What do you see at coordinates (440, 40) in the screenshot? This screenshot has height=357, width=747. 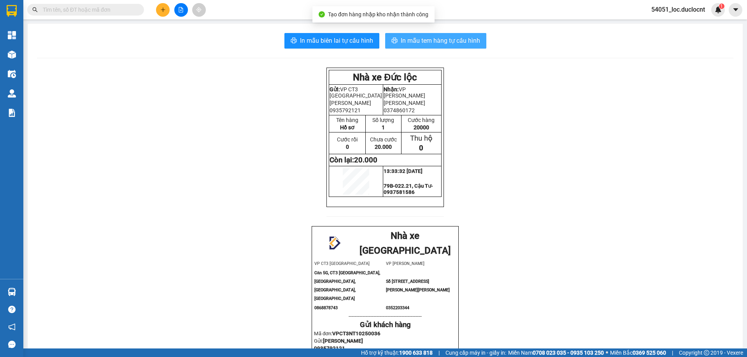 I see `span: In mẫu tem hàng tự cấu hình` at bounding box center [440, 40].